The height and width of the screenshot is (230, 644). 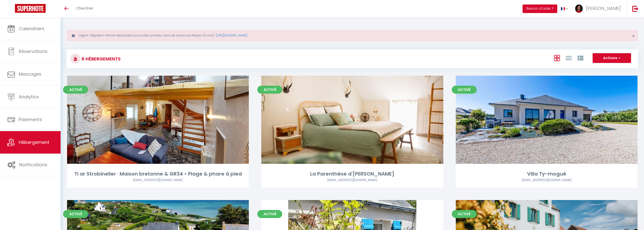 What do you see at coordinates (33, 164) in the screenshot?
I see `span: Notifications` at bounding box center [33, 164].